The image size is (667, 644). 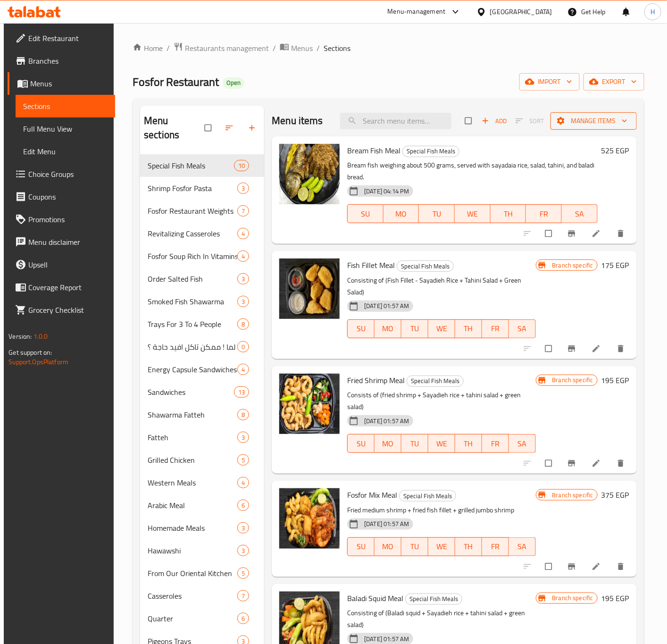 What do you see at coordinates (233, 83) in the screenshot?
I see `div: Open` at bounding box center [233, 83].